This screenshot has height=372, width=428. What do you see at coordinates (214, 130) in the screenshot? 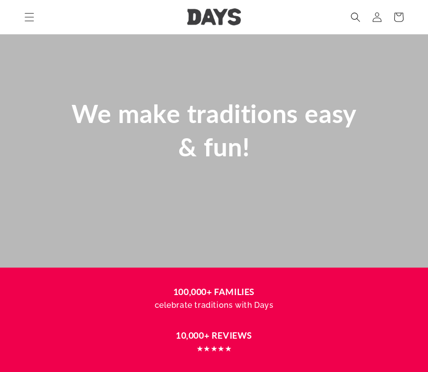
I see `span: We make traditions easy & fun!` at bounding box center [214, 130].